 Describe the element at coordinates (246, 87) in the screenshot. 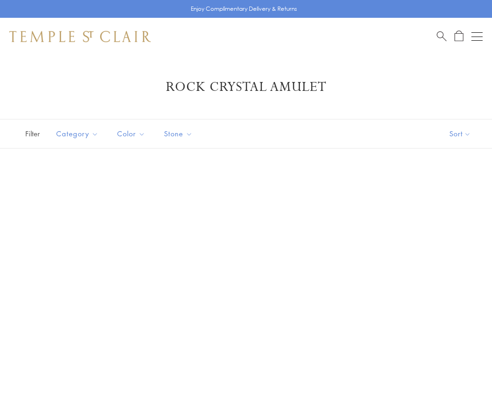

I see `h1: Rock Crystal Amulet` at that location.